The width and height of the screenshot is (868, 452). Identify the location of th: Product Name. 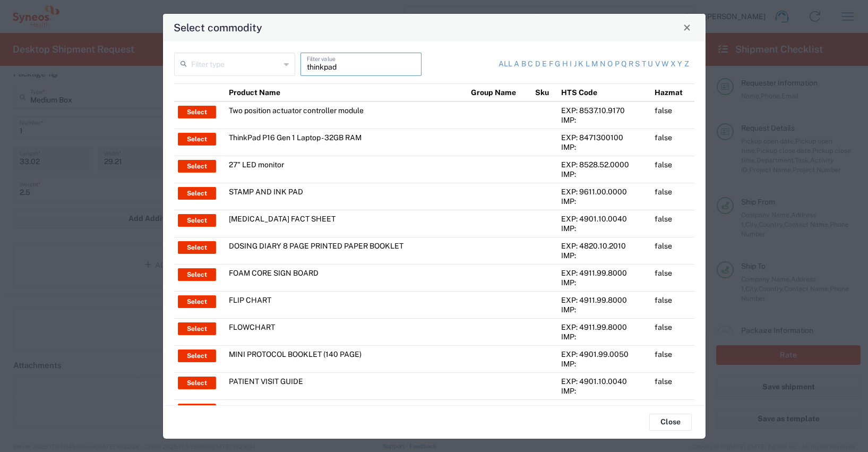
(346, 93).